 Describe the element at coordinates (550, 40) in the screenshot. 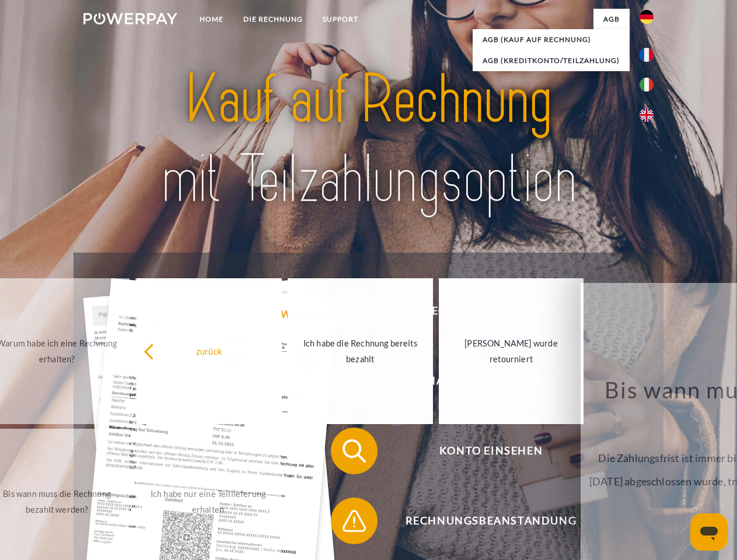

I see `a: AGB (Kauf auf Rechnung)` at that location.